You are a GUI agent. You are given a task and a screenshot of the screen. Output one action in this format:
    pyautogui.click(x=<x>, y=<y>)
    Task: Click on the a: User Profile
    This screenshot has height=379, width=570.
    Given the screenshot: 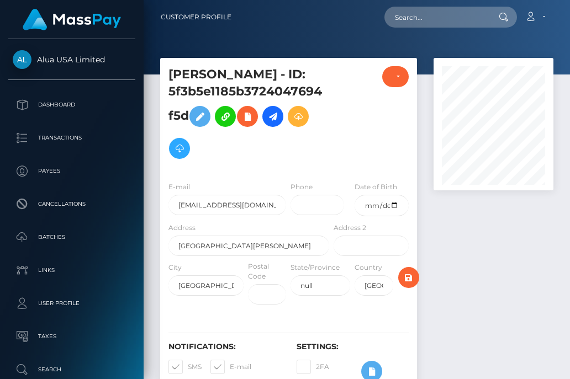 What is the action you would take?
    pyautogui.click(x=72, y=304)
    